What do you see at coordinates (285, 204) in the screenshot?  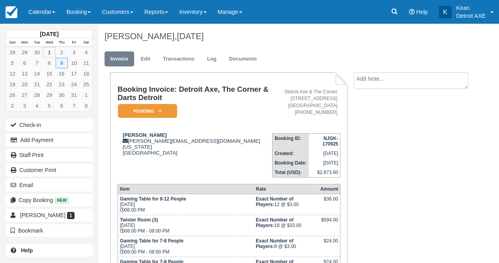 I see `td: 12 @ $3.00` at bounding box center [285, 204].